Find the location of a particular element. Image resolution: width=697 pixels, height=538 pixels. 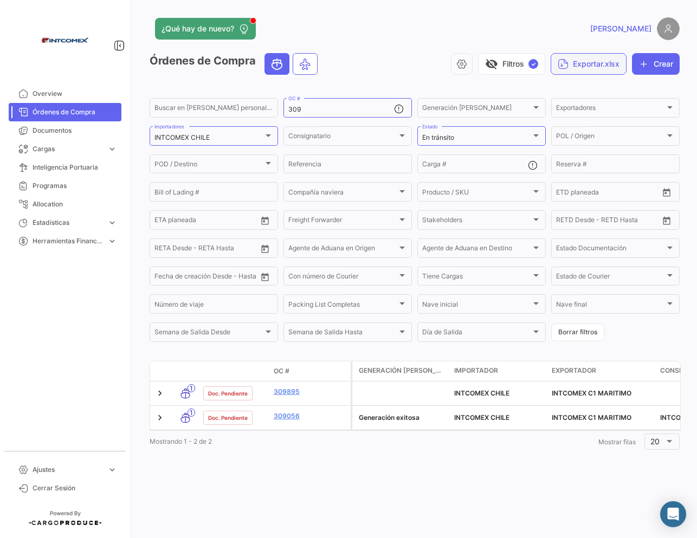

div: Abrir Intercom Messenger is located at coordinates (673, 514).